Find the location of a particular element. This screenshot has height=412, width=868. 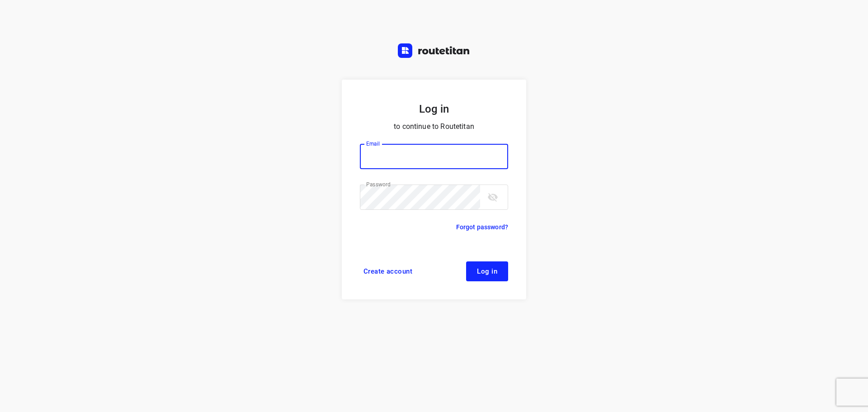

h5: Log in is located at coordinates (434, 109).